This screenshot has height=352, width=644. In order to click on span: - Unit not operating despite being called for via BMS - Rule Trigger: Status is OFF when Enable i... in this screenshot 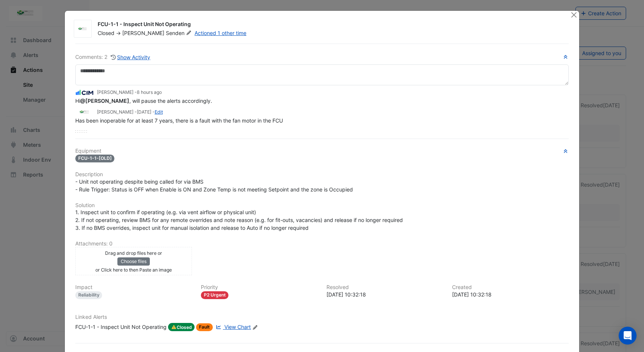, I will do `click(214, 186)`.